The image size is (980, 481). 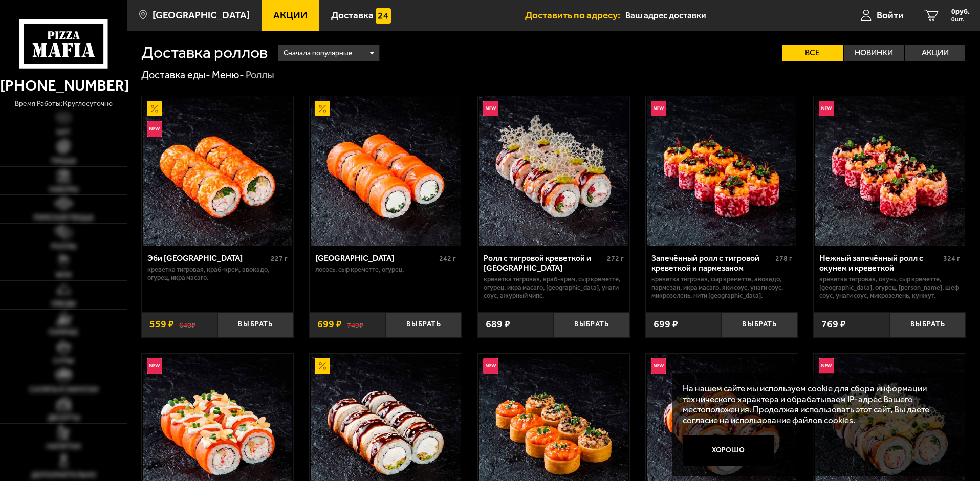 I want to click on label: Акции, so click(x=935, y=53).